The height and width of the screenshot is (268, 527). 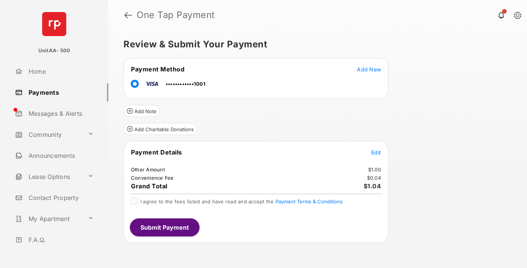 What do you see at coordinates (48, 177) in the screenshot?
I see `a: Lease Options` at bounding box center [48, 177].